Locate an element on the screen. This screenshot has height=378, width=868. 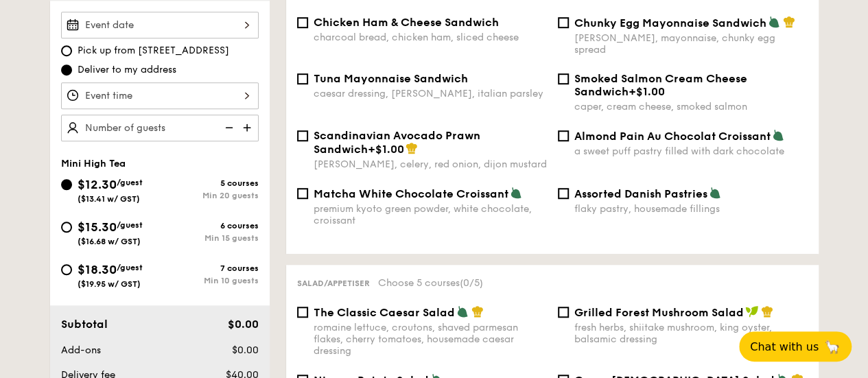
span: Chunky Egg Mayonnaise Sandwich is located at coordinates (670, 22).